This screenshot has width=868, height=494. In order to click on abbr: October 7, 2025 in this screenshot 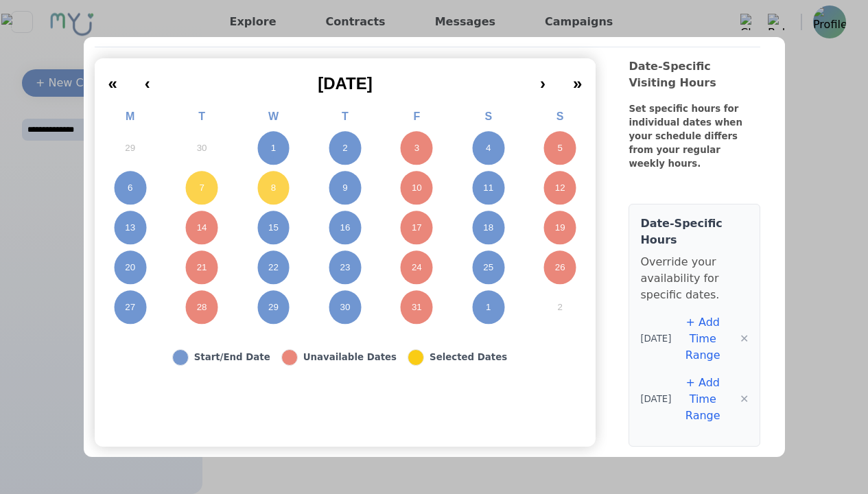, I will do `click(201, 188)`.